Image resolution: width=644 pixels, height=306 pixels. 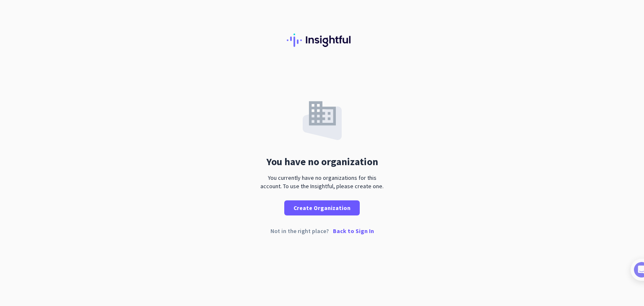 What do you see at coordinates (354, 231) in the screenshot?
I see `p: Back to Sign In` at bounding box center [354, 231].